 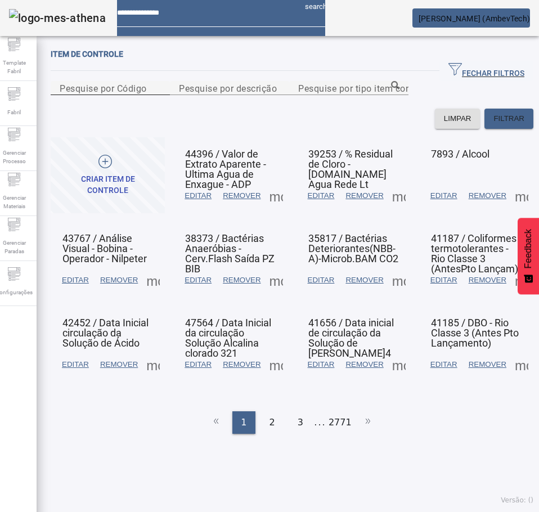 What do you see at coordinates (228, 88) in the screenshot?
I see `mat-label: Pesquise por descrição` at bounding box center [228, 88].